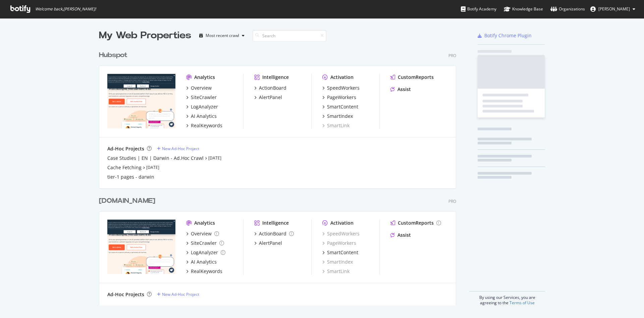 The image size is (644, 318). Describe the element at coordinates (155, 158) in the screenshot. I see `a: Case Studies | EN | Darwin - Ad.Hoc Crawl` at that location.